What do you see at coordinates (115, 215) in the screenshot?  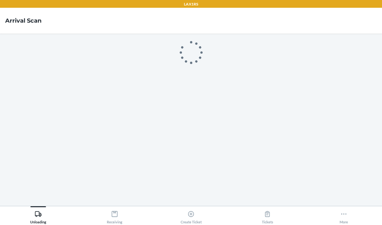 I see `button: Receiving` at bounding box center [115, 215].